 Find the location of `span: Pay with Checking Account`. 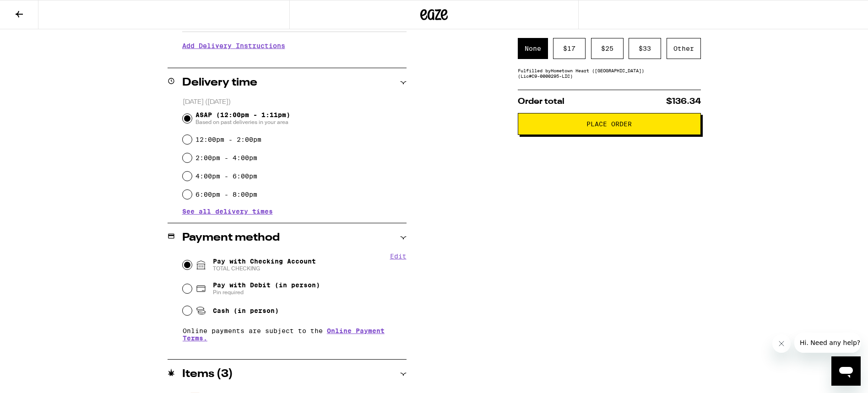

span: Pay with Checking Account is located at coordinates (264, 265).